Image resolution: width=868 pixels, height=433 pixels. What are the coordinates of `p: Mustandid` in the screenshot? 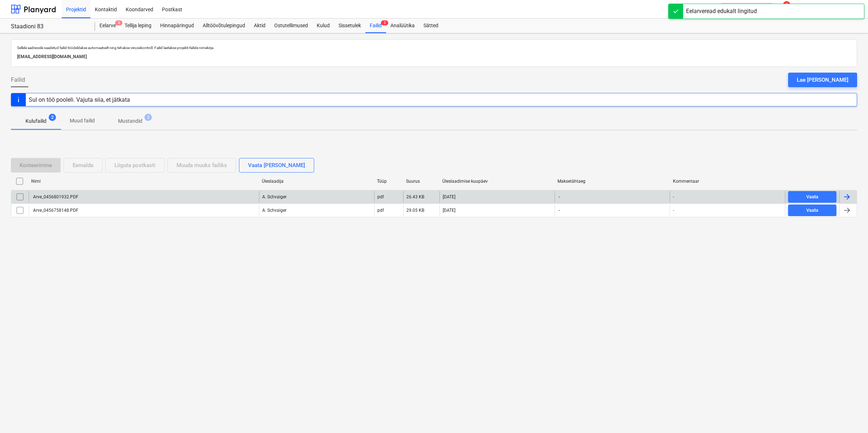 It's located at (130, 121).